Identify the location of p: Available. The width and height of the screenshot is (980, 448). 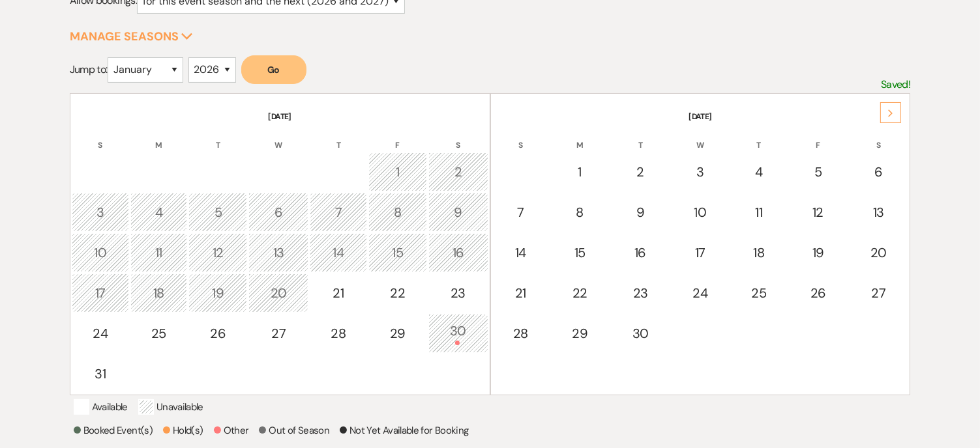
(100, 407).